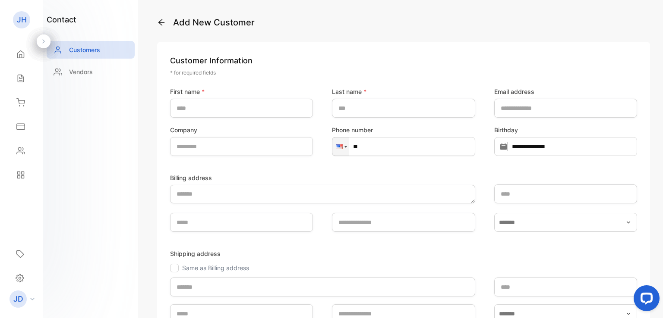 This screenshot has height=318, width=663. I want to click on label: Email address, so click(565, 91).